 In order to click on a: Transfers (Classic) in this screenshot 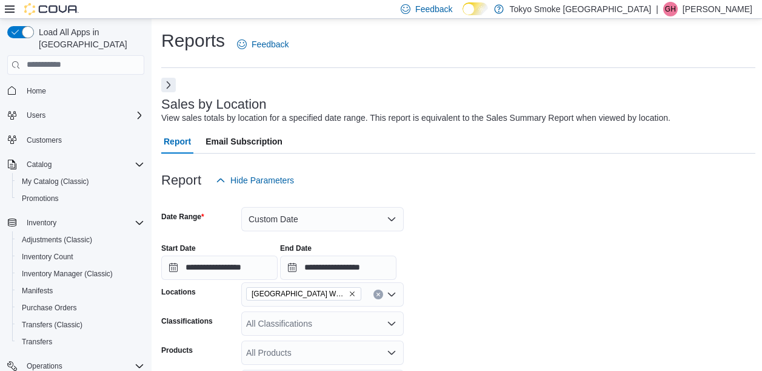, I will do `click(52, 324)`.